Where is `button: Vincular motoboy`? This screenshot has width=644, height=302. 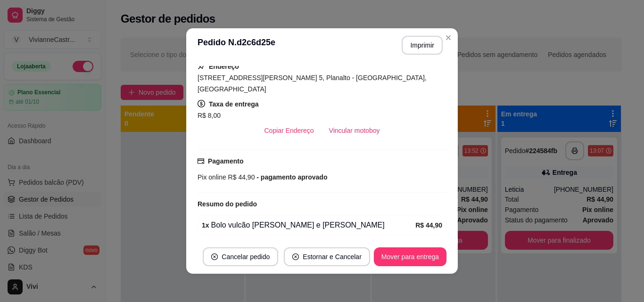
button: Vincular motoboy is located at coordinates (355, 130).